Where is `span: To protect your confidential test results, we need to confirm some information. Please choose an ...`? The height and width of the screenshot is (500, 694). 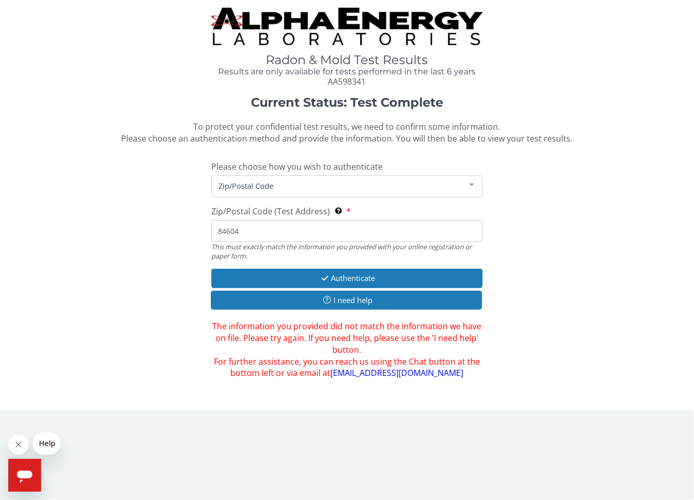
span: To protect your confidential test results, we need to confirm some information. Please choose an ... is located at coordinates (347, 132).